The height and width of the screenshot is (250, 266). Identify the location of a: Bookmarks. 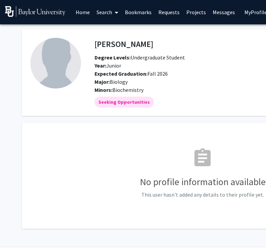
(138, 12).